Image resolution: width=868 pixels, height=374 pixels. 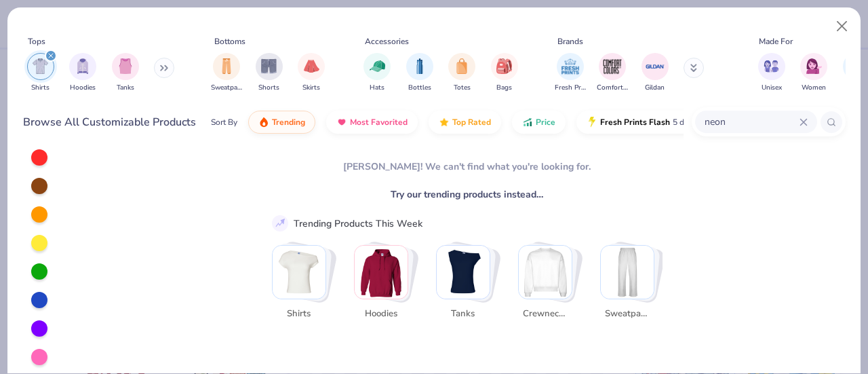 What do you see at coordinates (466, 194) in the screenshot?
I see `span: Try our trending products instead…` at bounding box center [466, 194].